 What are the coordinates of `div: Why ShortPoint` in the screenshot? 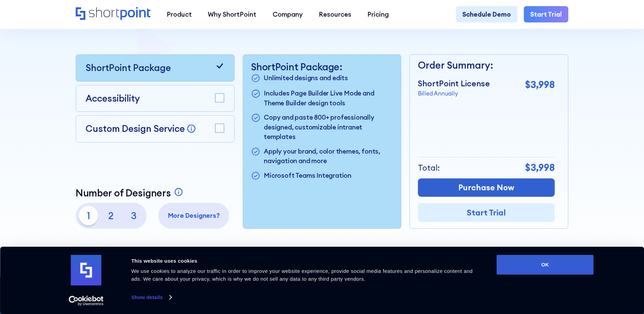 It's located at (232, 14).